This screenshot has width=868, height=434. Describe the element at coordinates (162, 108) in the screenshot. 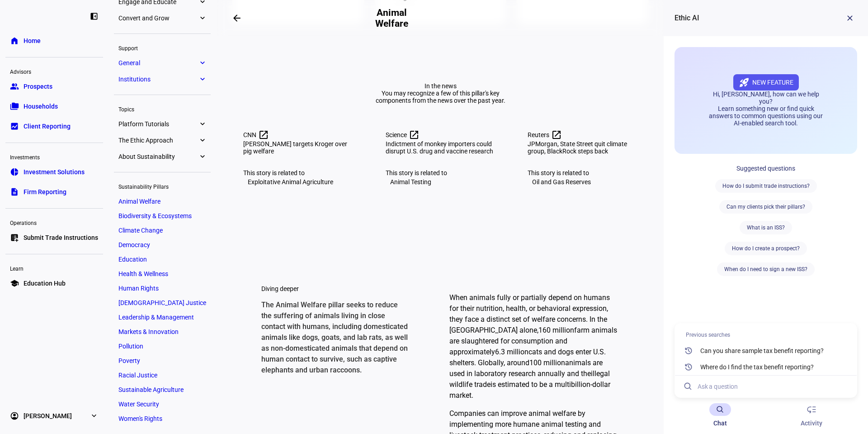

I see `div: Topics` at that location.